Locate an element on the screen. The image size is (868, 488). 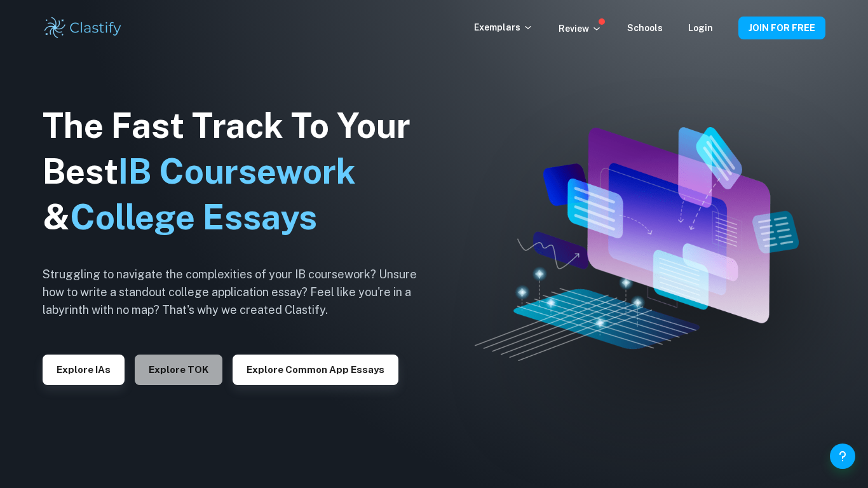
h1: The Fast Track To Your Best & is located at coordinates (239, 171).